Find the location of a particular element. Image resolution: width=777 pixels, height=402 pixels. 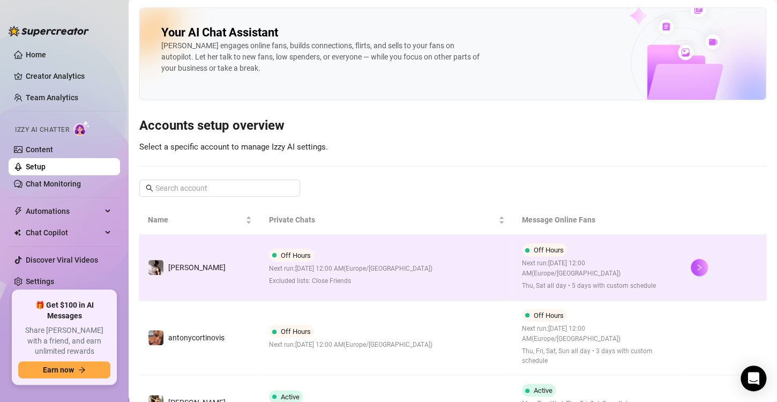

span: 🎁 Get $100 in AI Messages is located at coordinates (64, 310).